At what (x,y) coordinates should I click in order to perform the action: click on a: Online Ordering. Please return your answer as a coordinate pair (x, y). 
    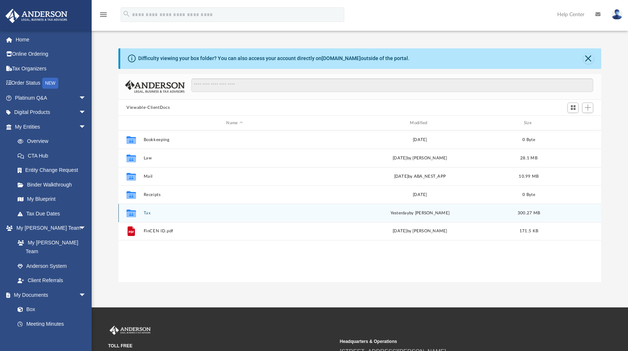
    Looking at the image, I should click on (51, 54).